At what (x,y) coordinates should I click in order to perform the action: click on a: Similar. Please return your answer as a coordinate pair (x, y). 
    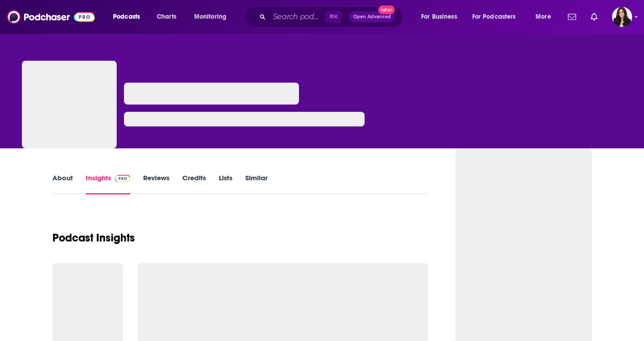
    Looking at the image, I should click on (256, 183).